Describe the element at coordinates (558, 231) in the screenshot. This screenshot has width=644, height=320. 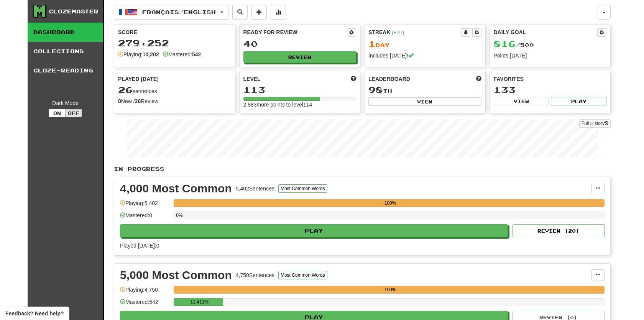
I see `button: Review (20)` at that location.